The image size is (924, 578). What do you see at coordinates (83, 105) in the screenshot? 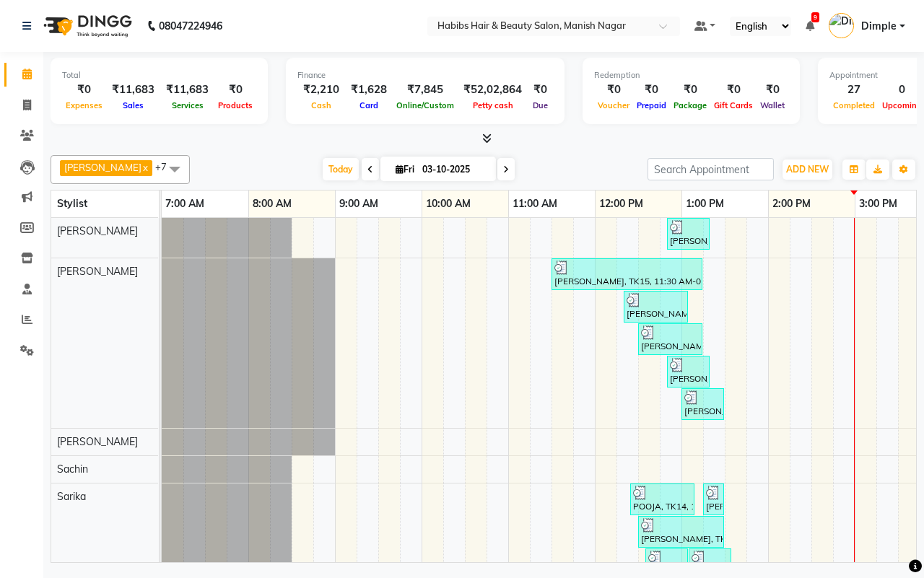
I see `span: Expenses` at bounding box center [83, 105].